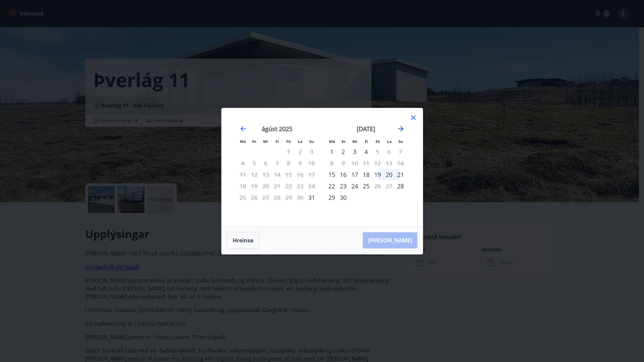 This screenshot has width=644, height=362. What do you see at coordinates (343, 152) in the screenshot?
I see `div: 2` at bounding box center [343, 152].